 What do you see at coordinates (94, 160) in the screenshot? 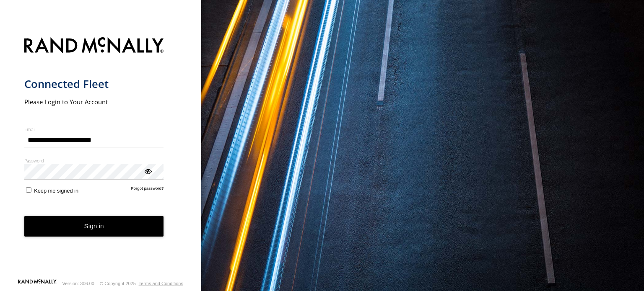
I see `label: Password` at bounding box center [94, 160].